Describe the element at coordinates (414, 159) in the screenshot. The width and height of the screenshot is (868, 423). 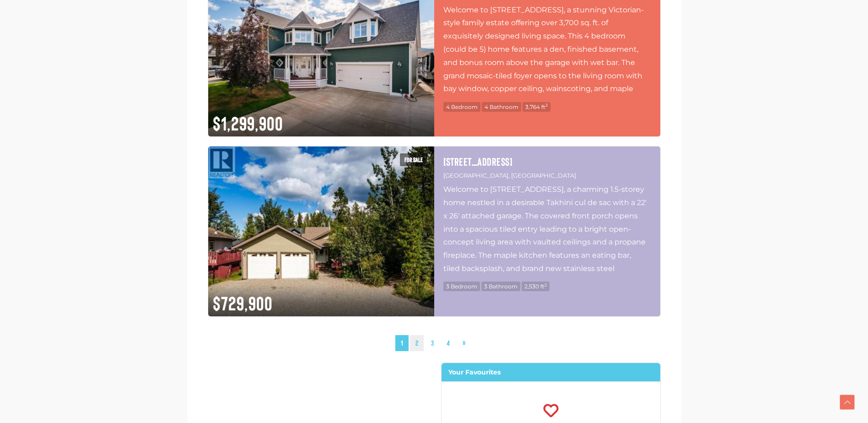
I see `span: For sale` at that location.